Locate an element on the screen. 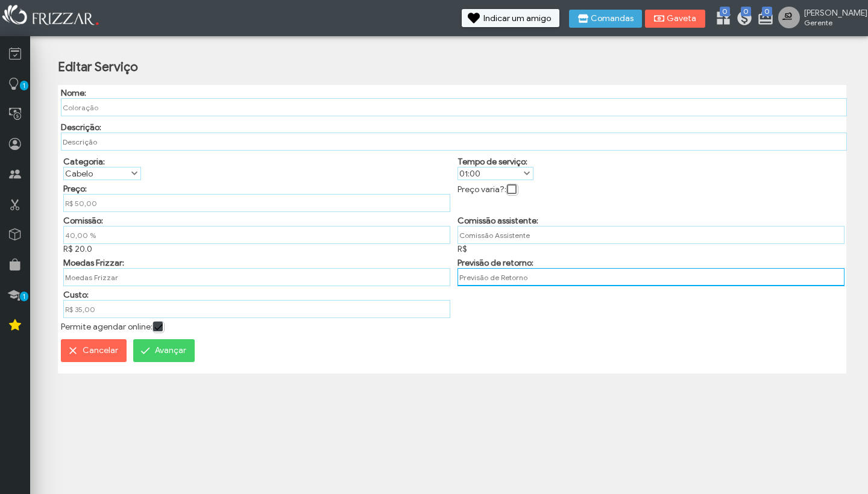 The image size is (868, 494). label: Nome: is located at coordinates (74, 93).